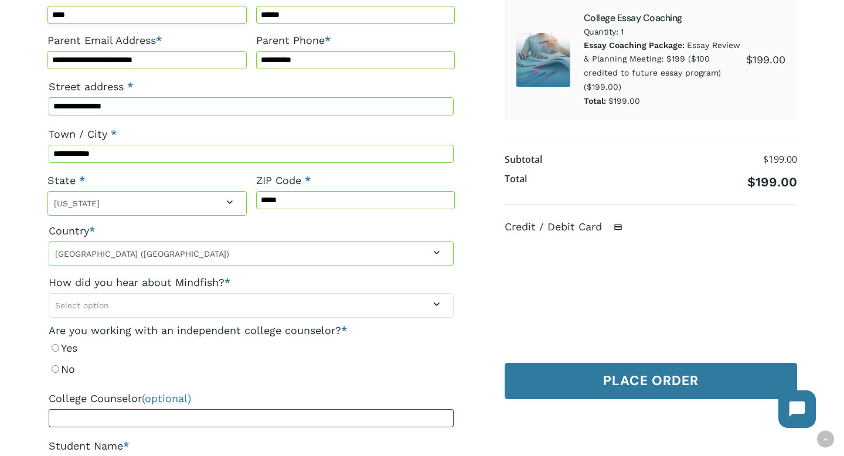  What do you see at coordinates (251, 254) in the screenshot?
I see `span: United States (US)` at bounding box center [251, 254].